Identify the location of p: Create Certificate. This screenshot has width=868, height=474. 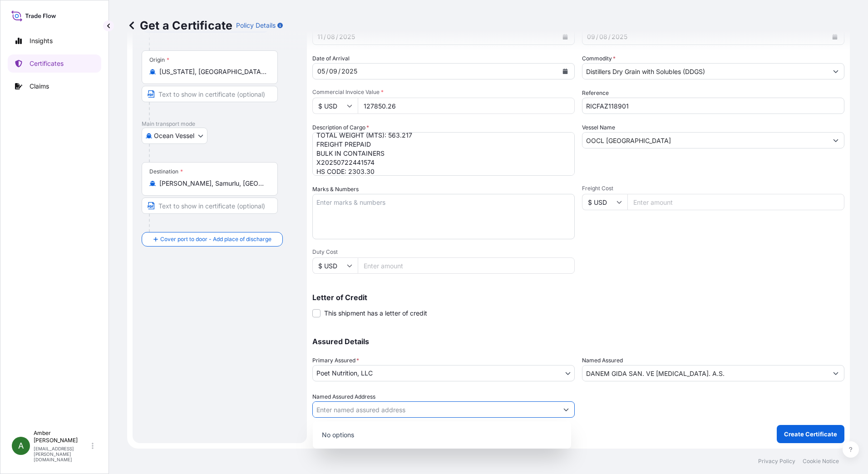
(811, 434).